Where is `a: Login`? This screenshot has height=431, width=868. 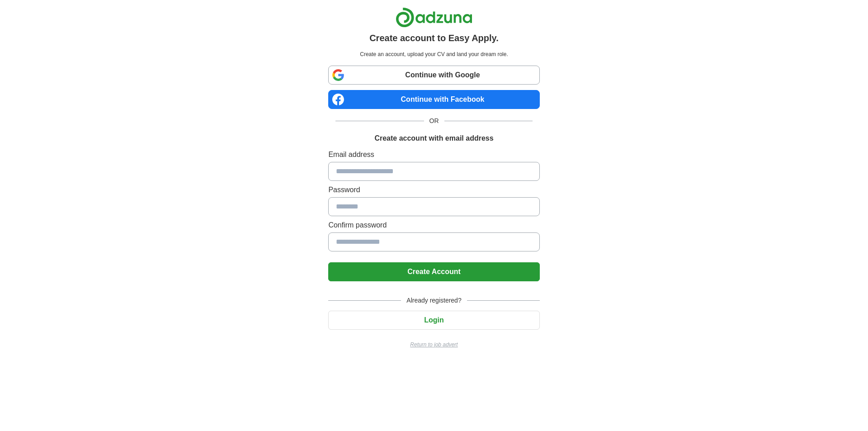 a: Login is located at coordinates (433, 320).